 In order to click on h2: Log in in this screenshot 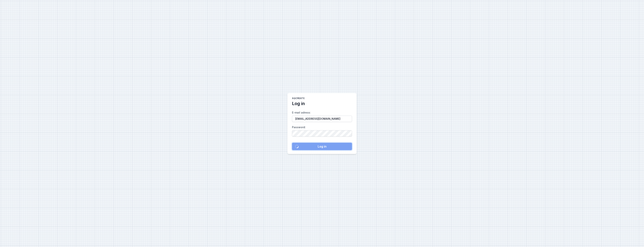, I will do `click(298, 104)`.